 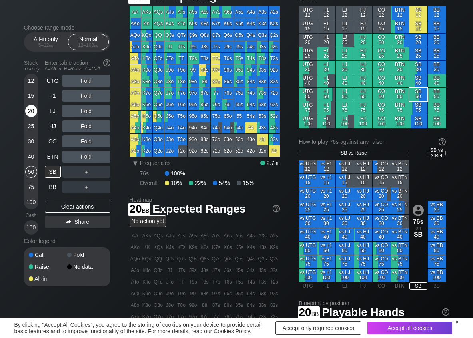 What do you see at coordinates (326, 13) in the screenshot?
I see `div: +1 12` at bounding box center [326, 13].